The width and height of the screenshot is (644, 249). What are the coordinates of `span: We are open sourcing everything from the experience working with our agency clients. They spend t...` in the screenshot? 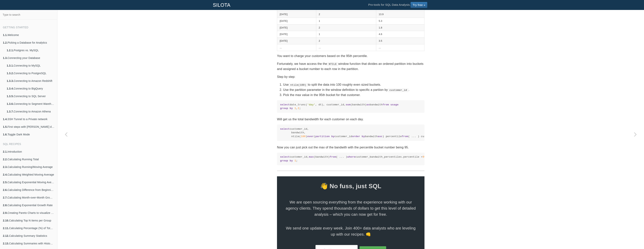 It's located at (351, 208).